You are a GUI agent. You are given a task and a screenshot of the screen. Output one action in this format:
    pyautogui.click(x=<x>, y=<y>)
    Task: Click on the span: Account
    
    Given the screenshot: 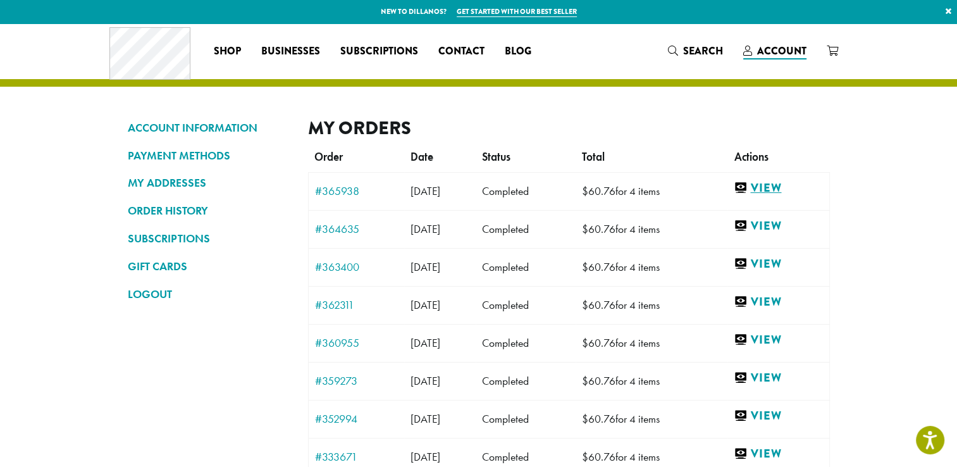 What is the action you would take?
    pyautogui.click(x=782, y=51)
    